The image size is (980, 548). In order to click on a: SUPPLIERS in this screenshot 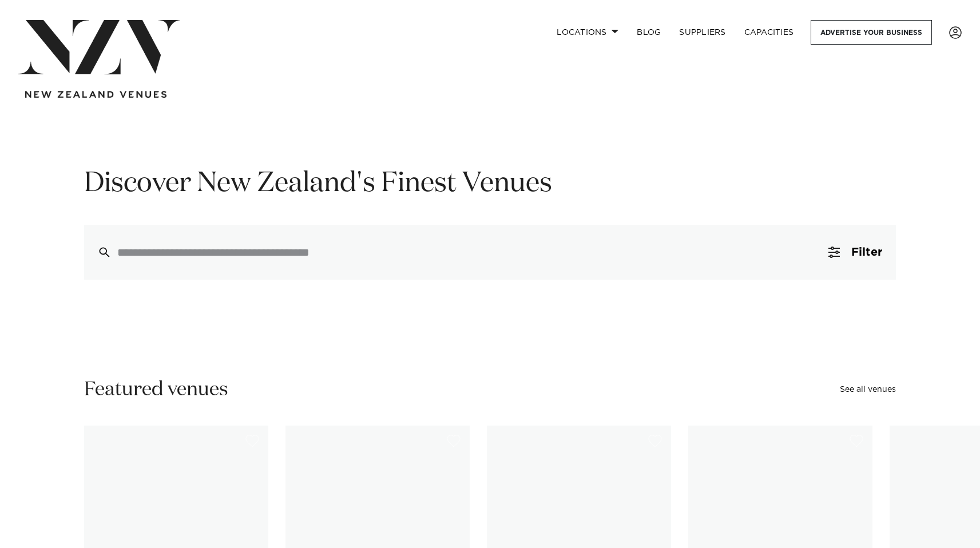, I will do `click(702, 32)`.